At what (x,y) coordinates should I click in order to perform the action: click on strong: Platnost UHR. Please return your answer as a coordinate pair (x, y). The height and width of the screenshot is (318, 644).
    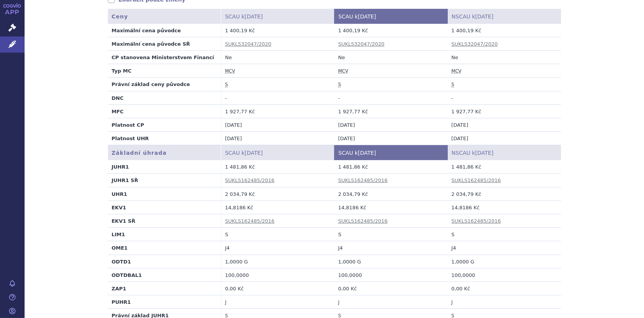
    Looking at the image, I should click on (130, 139).